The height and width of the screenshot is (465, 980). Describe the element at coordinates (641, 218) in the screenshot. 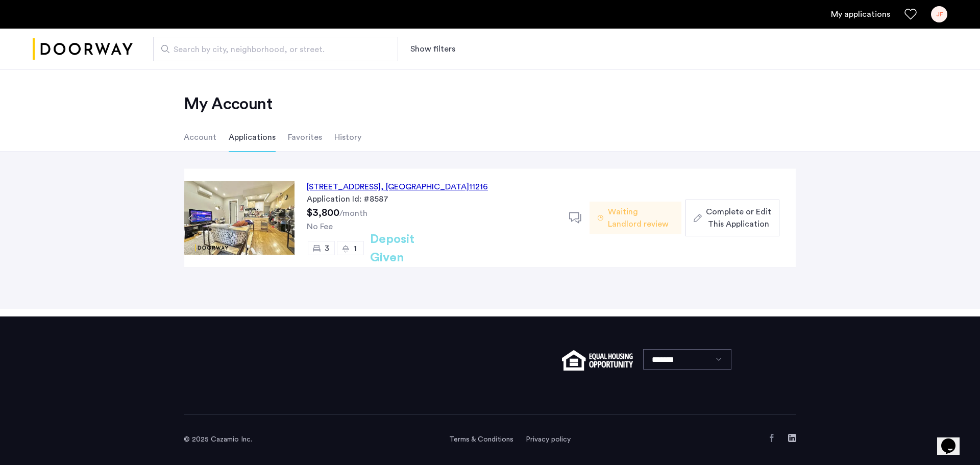

I see `span: Waiting Landlord review` at that location.